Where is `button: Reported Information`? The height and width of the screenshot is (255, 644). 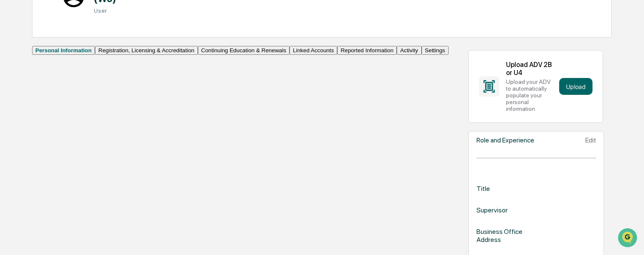
button: Reported Information is located at coordinates (366, 50).